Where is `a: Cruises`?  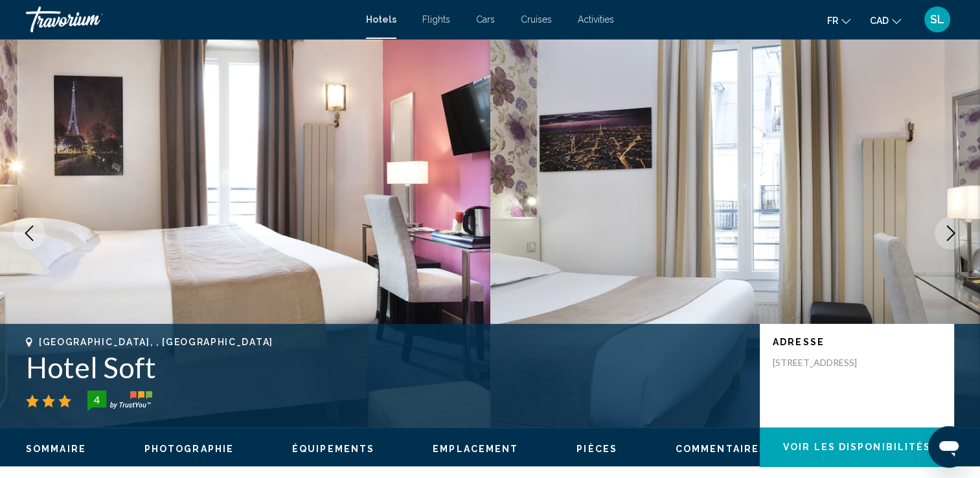 a: Cruises is located at coordinates (537, 19).